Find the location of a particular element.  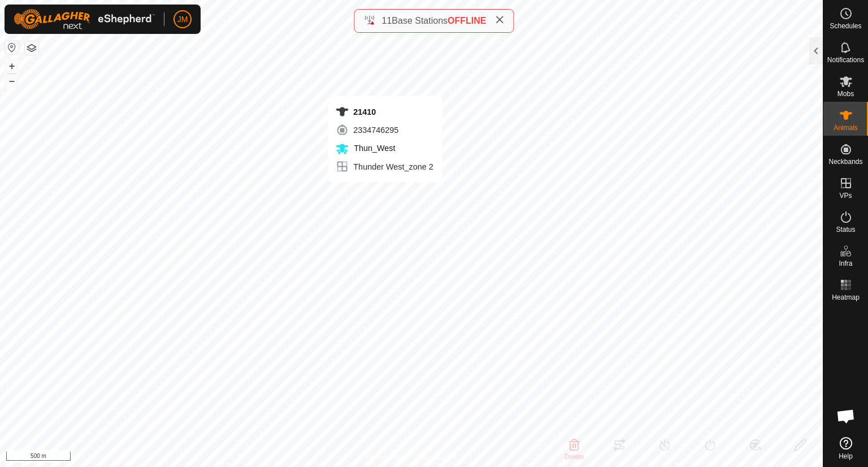

span: Status is located at coordinates (845, 230).